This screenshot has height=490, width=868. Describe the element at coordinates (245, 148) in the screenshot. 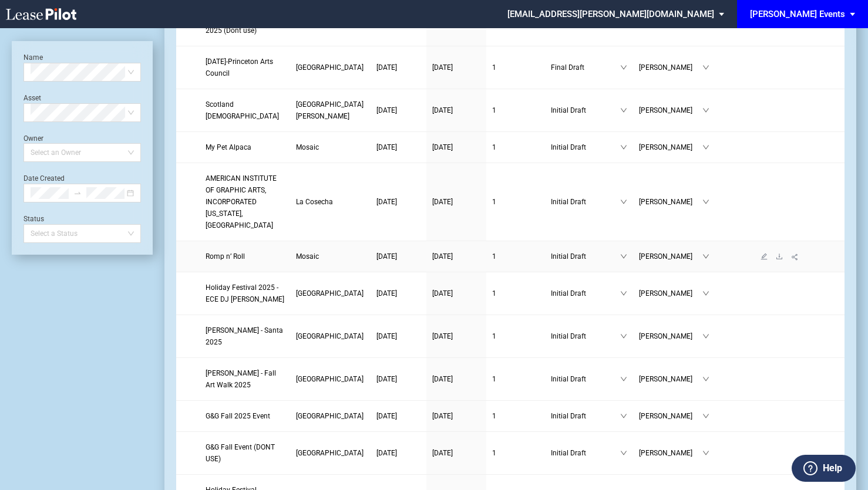

I see `a: My Pet Alpaca` at that location.